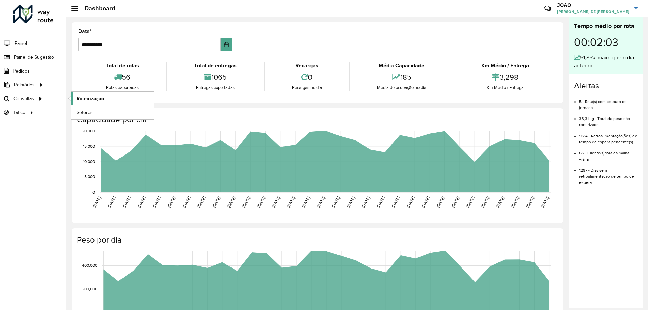 Image resolution: width=648 pixels, height=310 pixels. Describe the element at coordinates (608, 102) in the screenshot. I see `li: 5 - Rota(s) com estouro de jornada` at that location.